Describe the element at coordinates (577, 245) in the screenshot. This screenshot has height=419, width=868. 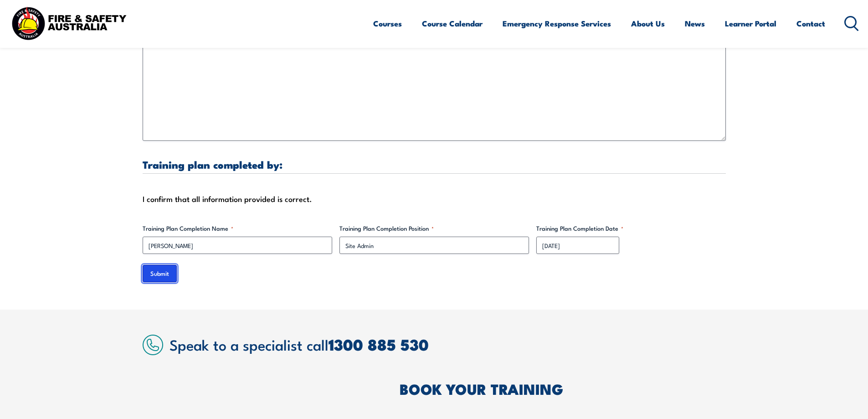
I see `input: dd/mm/yyyy` at that location.